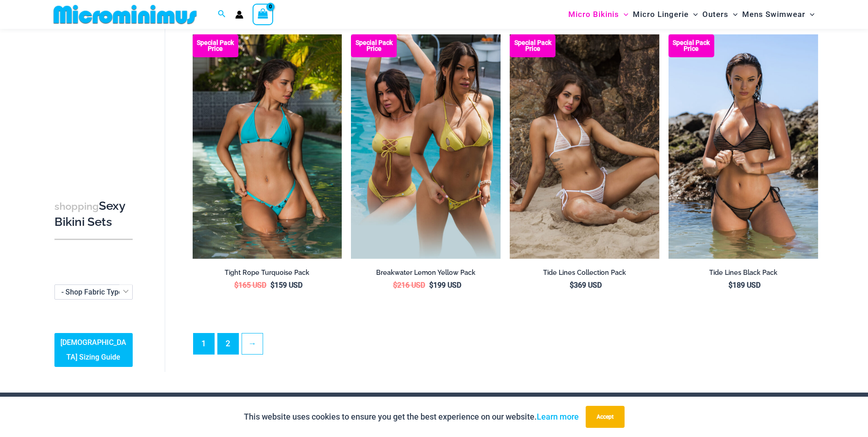 Image resolution: width=868 pixels, height=437 pixels. Describe the element at coordinates (665, 14) in the screenshot. I see `a: Micro LingerieMenu ToggleMenu Toggle` at that location.